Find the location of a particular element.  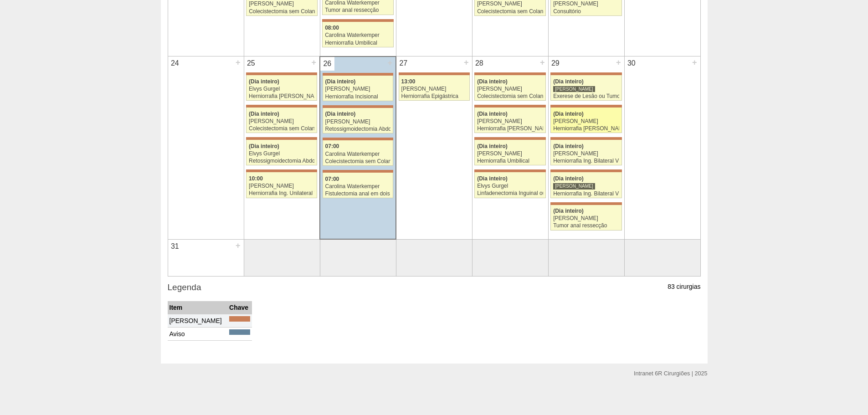

p: 83 cirurgias is located at coordinates (684, 287).